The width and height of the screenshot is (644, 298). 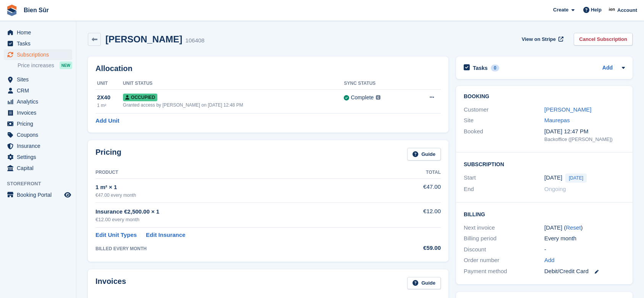 I want to click on div: Booked, so click(x=503, y=135).